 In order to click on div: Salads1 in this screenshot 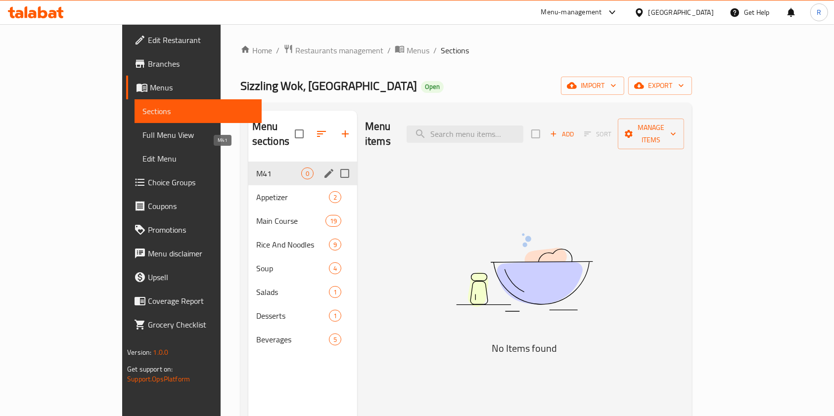, I will do `click(303, 292)`.